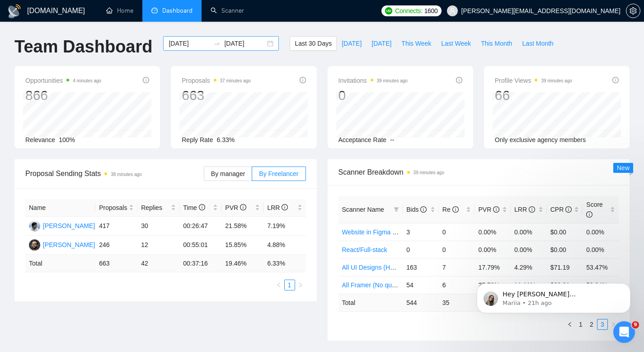  Describe the element at coordinates (242, 226) in the screenshot. I see `td: 21.58%` at that location.